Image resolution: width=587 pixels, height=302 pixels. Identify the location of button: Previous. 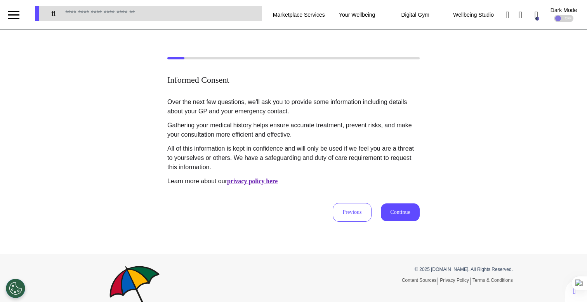
(352, 213).